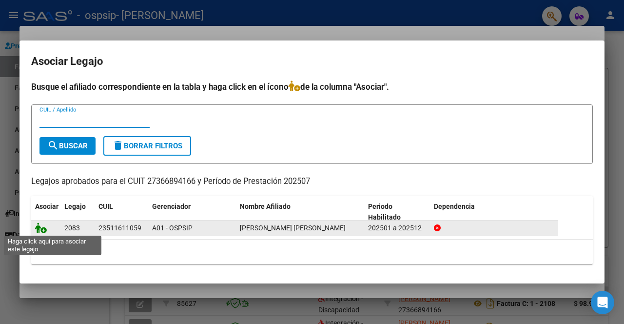 The image size is (624, 324). I want to click on span: Periodo Habilitado, so click(384, 212).